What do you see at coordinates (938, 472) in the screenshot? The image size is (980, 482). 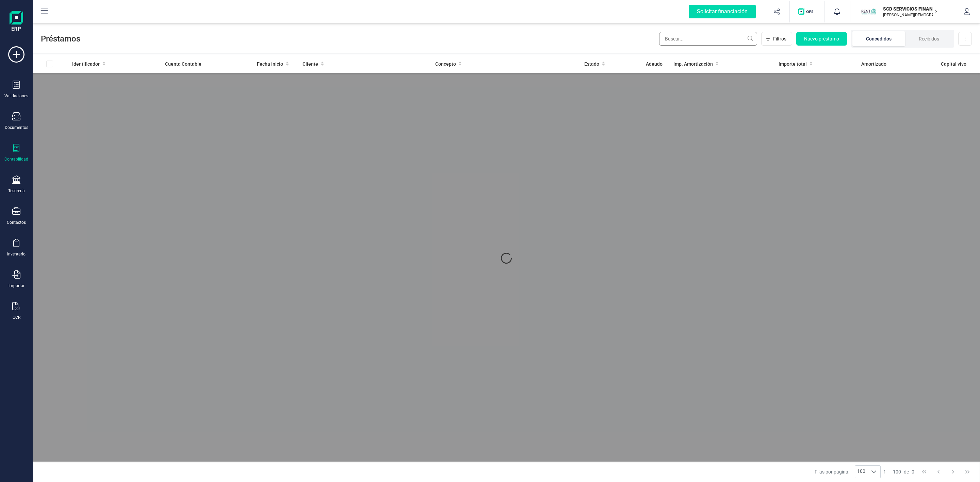 I see `button: Previous Page` at bounding box center [938, 472].